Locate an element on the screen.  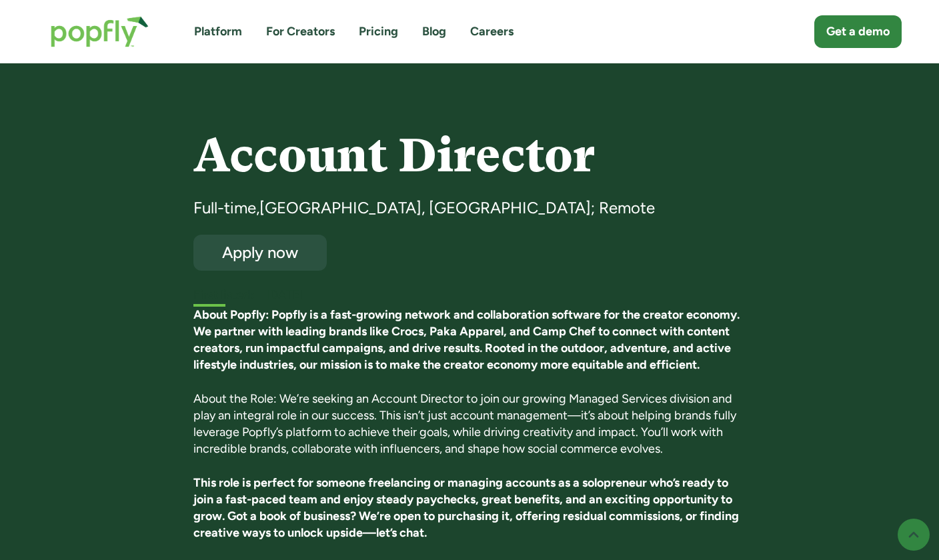
a: For Creators is located at coordinates (300, 31).